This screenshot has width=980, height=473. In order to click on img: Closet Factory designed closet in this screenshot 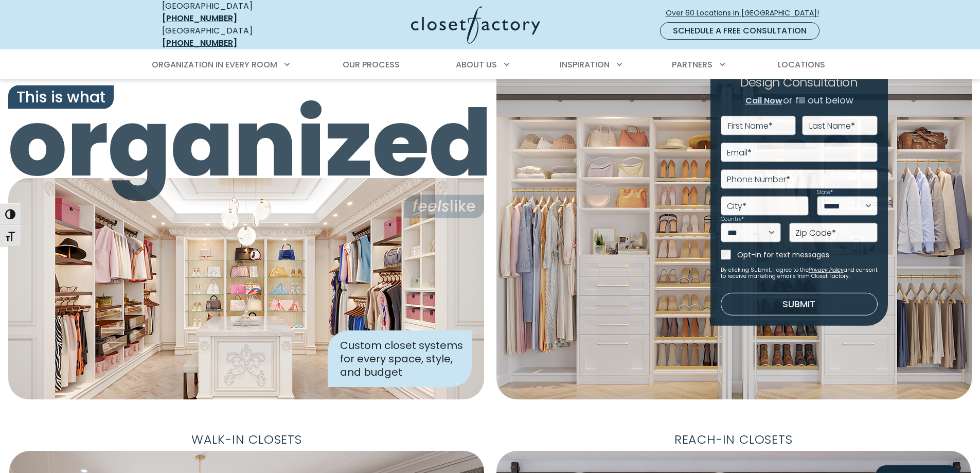, I will do `click(246, 289)`.